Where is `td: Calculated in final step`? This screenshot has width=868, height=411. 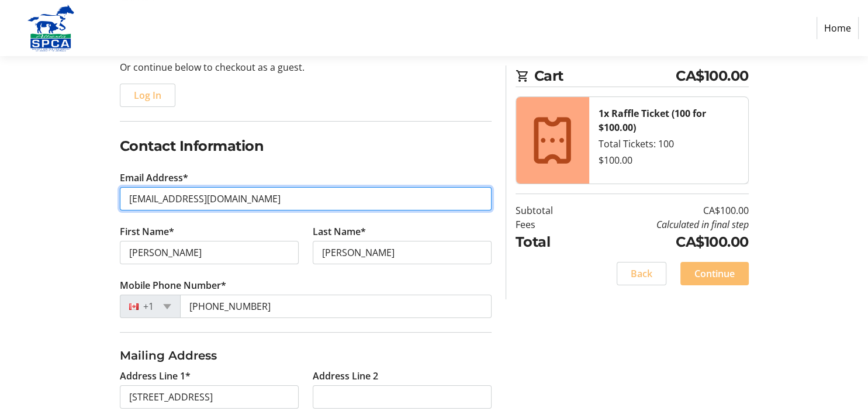 td: Calculated in final step is located at coordinates (666, 224).